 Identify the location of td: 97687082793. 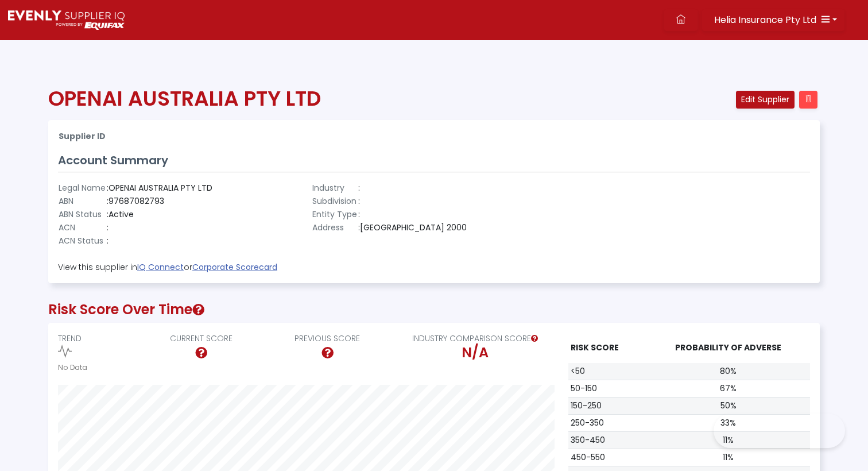
(160, 201).